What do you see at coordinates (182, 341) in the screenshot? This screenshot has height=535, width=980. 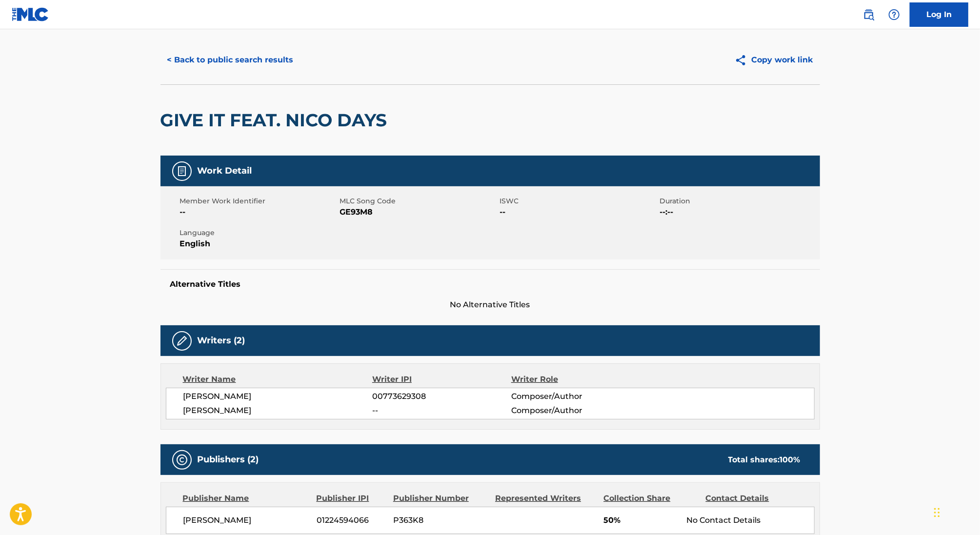 I see `img: Writers` at bounding box center [182, 341].